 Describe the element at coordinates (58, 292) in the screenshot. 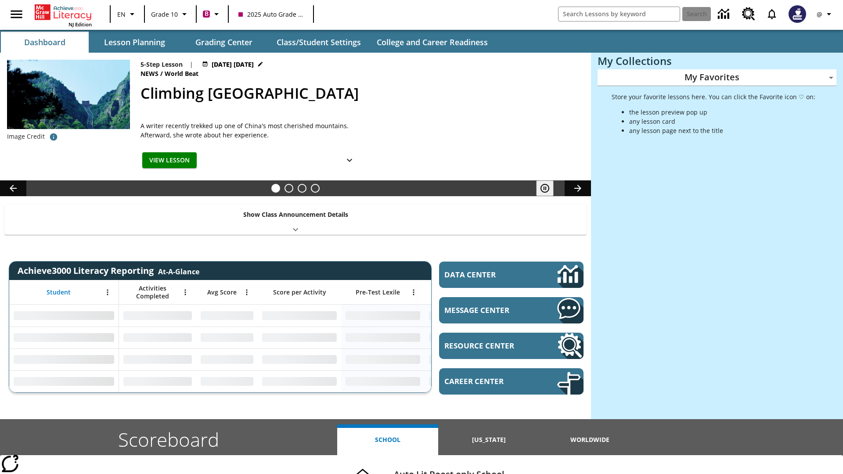

I see `span: Student` at that location.